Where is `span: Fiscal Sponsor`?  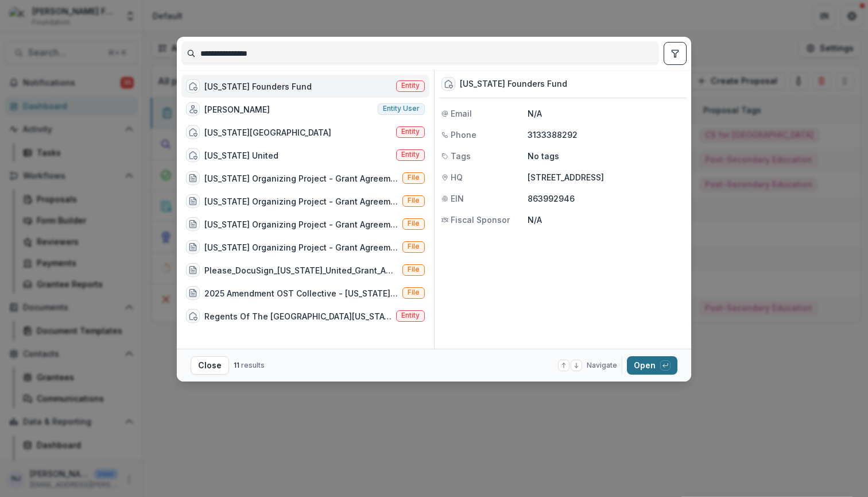 span: Fiscal Sponsor is located at coordinates (480, 219).